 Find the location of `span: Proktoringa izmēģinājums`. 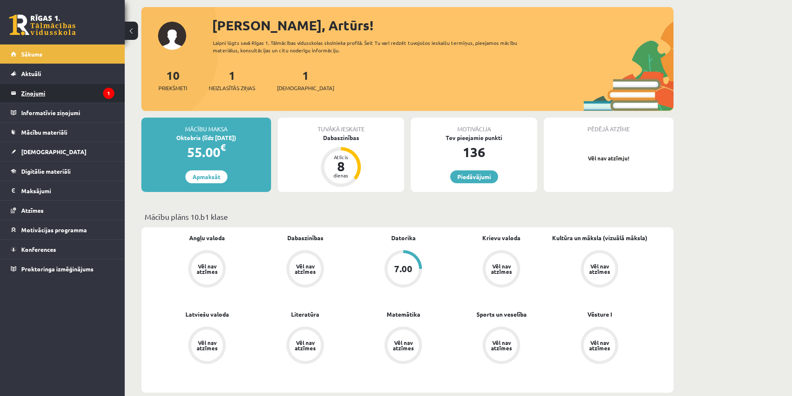

span: Proktoringa izmēģinājums is located at coordinates (57, 269).